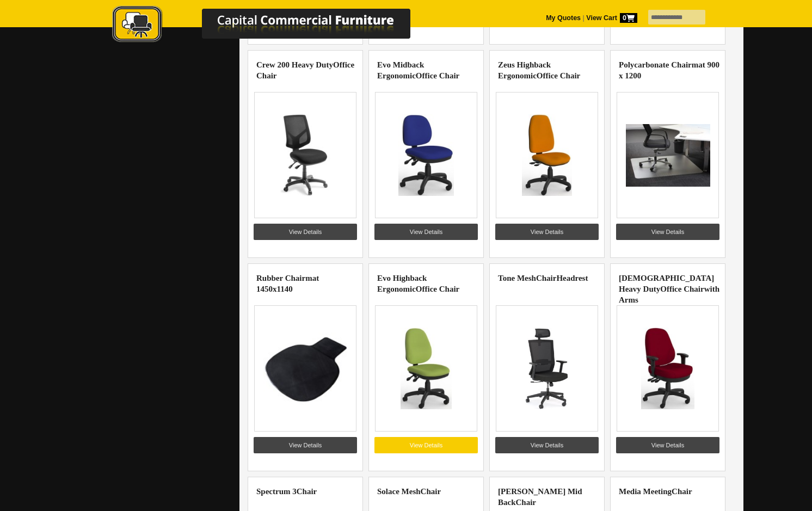 The height and width of the screenshot is (511, 812). Describe the element at coordinates (611, 18) in the screenshot. I see `strong: View Cart` at that location.